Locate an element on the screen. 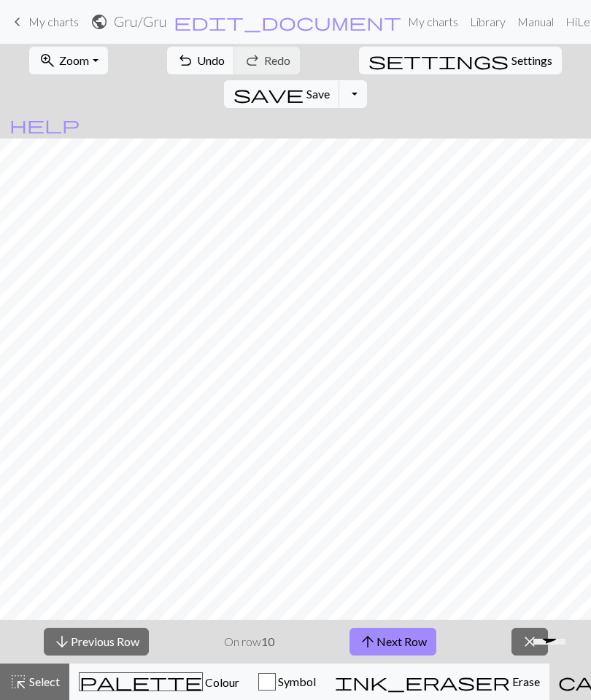 The height and width of the screenshot is (700, 591). button: Erase is located at coordinates (437, 681).